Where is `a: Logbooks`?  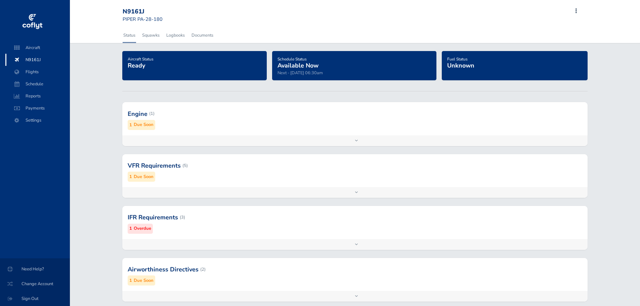
a: Logbooks is located at coordinates (175, 35).